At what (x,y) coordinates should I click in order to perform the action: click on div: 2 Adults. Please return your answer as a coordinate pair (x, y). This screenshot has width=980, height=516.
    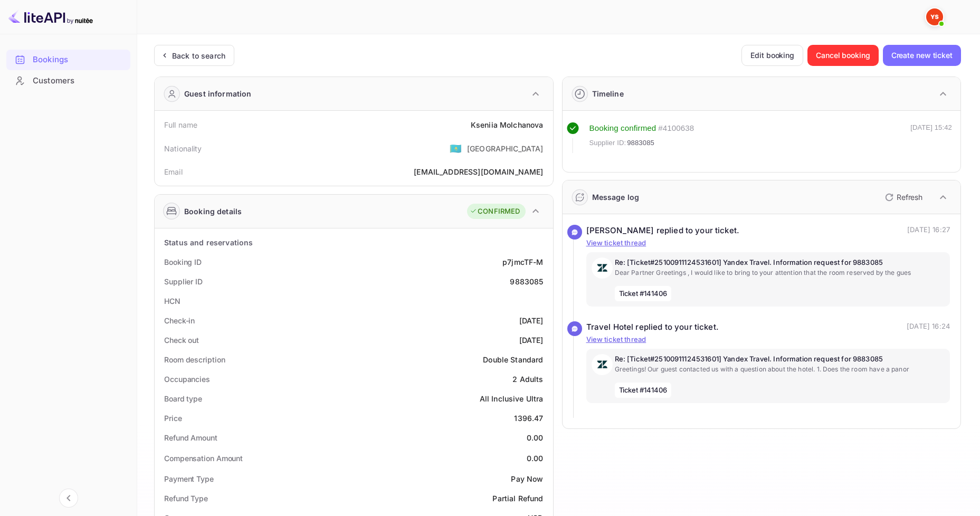
    Looking at the image, I should click on (528, 378).